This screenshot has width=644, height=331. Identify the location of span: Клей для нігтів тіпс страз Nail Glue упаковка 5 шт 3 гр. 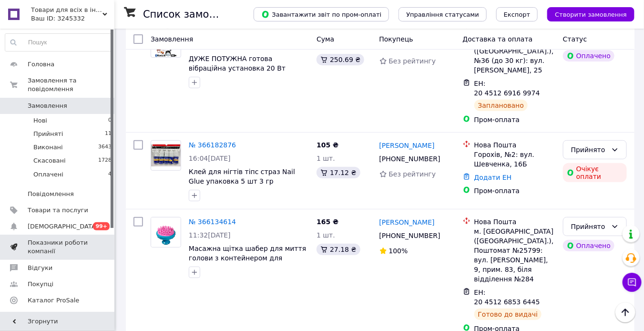
(242, 176).